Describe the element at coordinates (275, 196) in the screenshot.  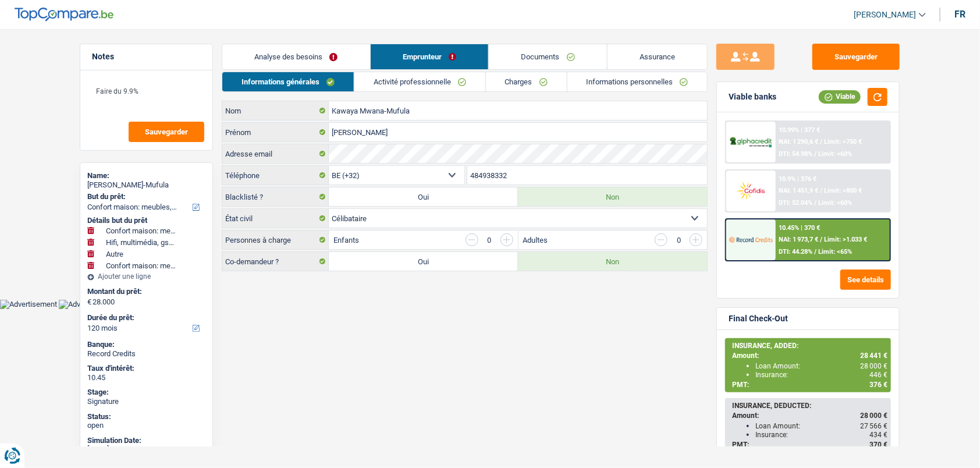
I see `label: Blacklisté ?` at that location.